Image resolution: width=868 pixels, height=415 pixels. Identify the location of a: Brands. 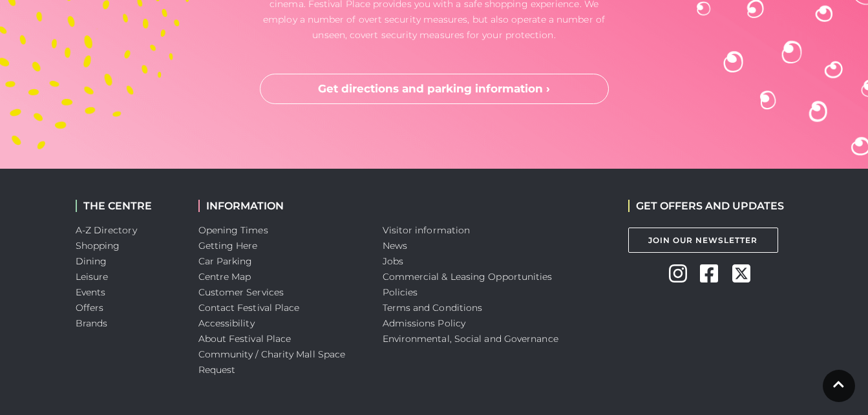
(92, 323).